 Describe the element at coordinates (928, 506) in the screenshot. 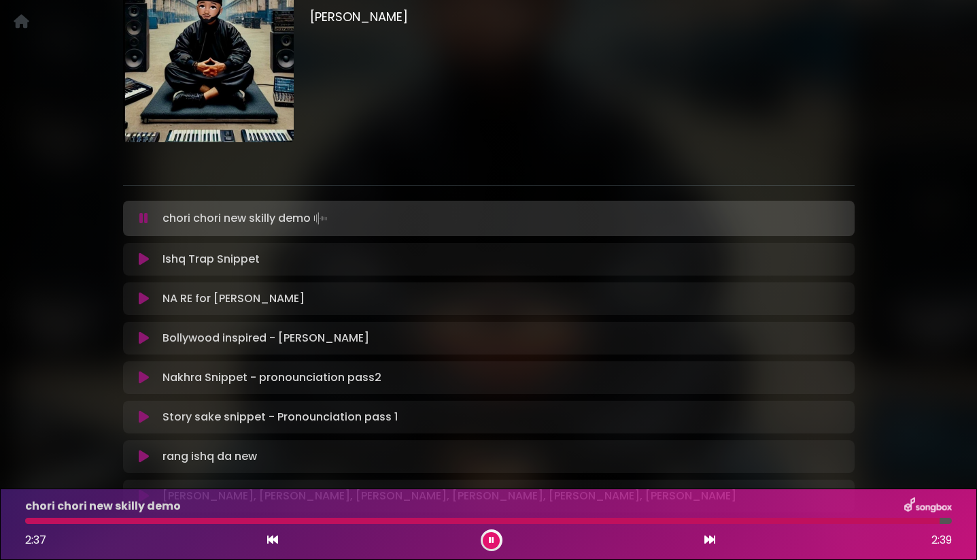

I see `img: songbox-logo-white.png` at that location.